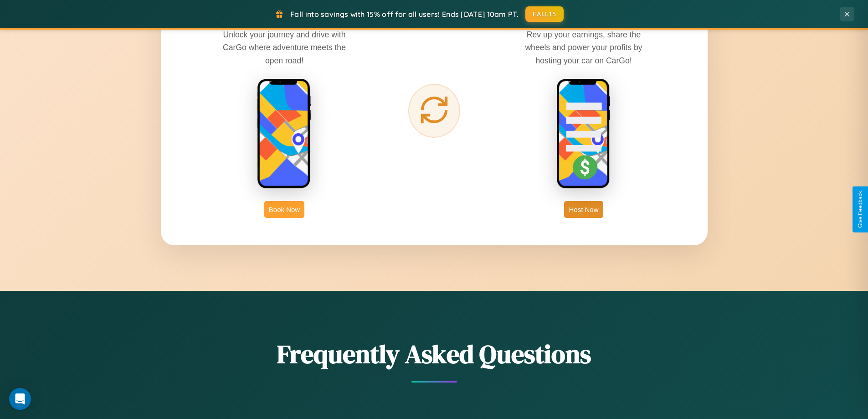 The height and width of the screenshot is (419, 868). What do you see at coordinates (285, 48) in the screenshot?
I see `p: Unlock your journey and drive with CarGo where adventure meets the open road!` at bounding box center [285, 48].